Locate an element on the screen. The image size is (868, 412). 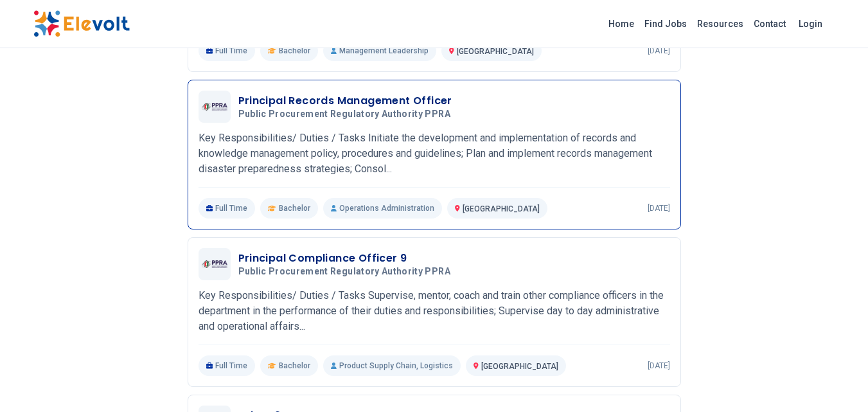
a: Login is located at coordinates (810, 24).